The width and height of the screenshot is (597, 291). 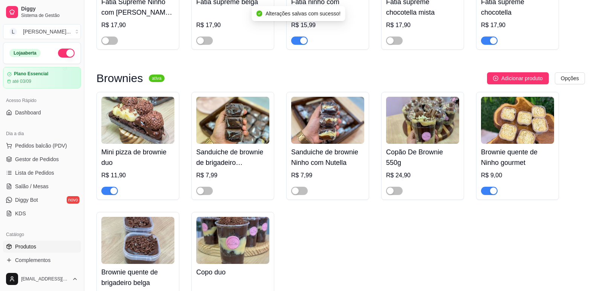 What do you see at coordinates (26, 247) in the screenshot?
I see `span: Produtos` at bounding box center [26, 247].